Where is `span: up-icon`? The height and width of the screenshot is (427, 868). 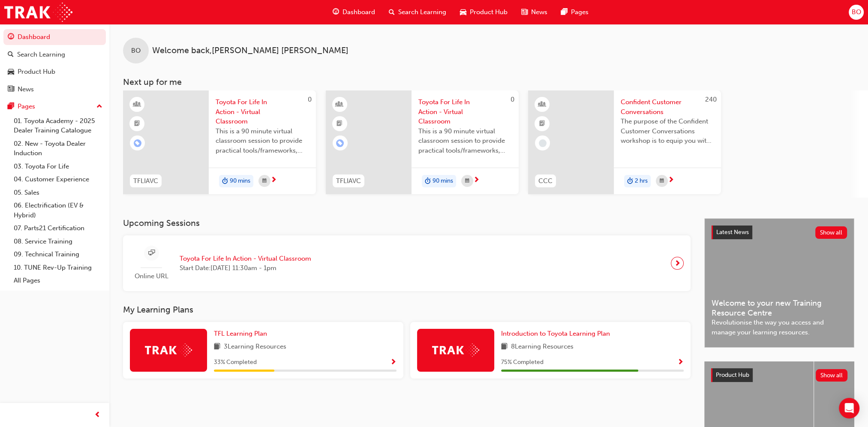 span: up-icon is located at coordinates (99, 107).